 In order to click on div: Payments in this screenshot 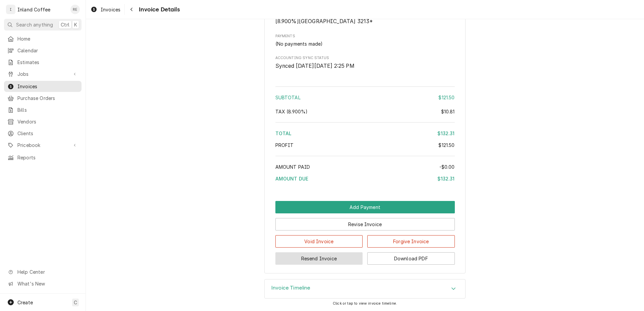, I will do `click(365, 40)`.